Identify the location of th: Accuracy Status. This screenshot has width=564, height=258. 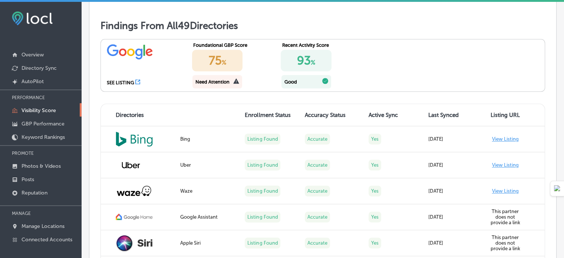
(332, 115).